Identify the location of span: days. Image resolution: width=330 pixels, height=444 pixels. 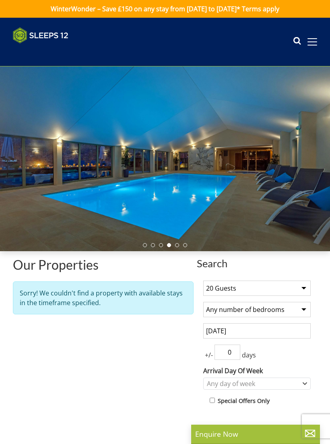
(249, 355).